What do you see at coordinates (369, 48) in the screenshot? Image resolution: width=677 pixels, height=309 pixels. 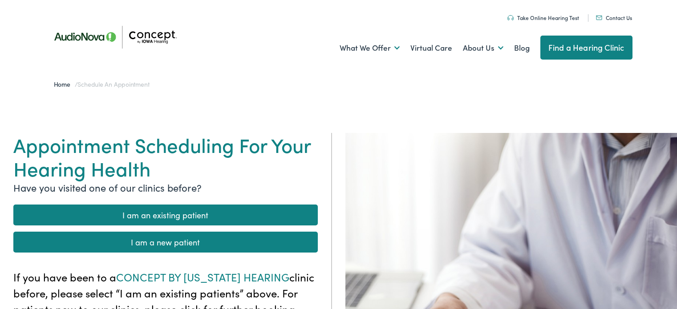 I see `a: What We Offer` at bounding box center [369, 48].